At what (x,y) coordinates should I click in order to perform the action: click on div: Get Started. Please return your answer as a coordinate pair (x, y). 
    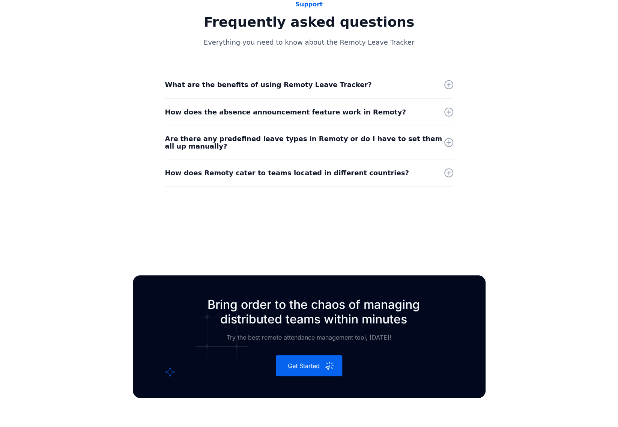
    Looking at the image, I should click on (304, 366).